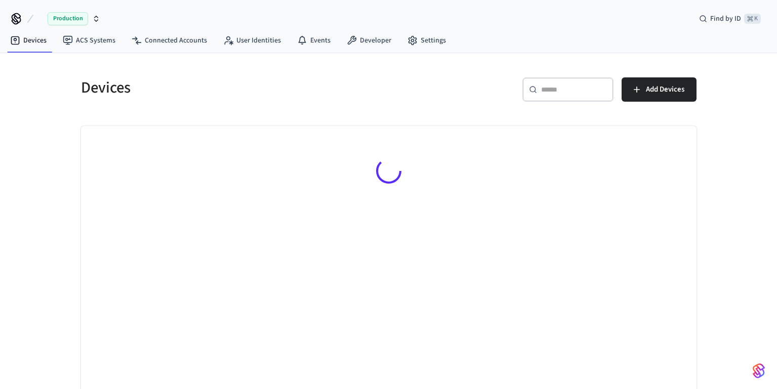 The image size is (777, 389). I want to click on a: ACS Systems, so click(89, 40).